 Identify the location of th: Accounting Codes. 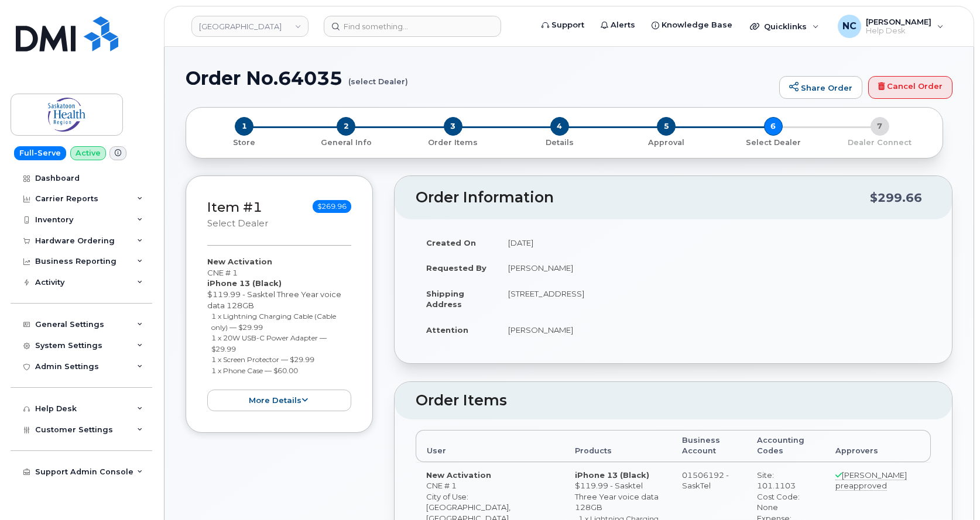
(785, 446).